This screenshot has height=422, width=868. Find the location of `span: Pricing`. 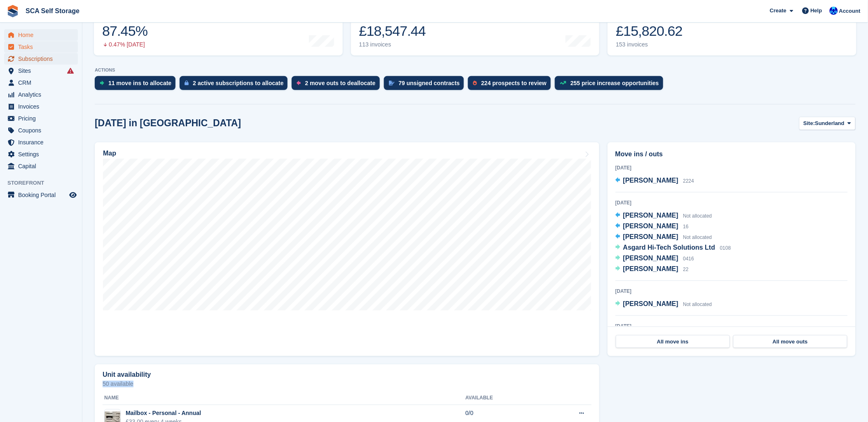

span: Pricing is located at coordinates (43, 118).